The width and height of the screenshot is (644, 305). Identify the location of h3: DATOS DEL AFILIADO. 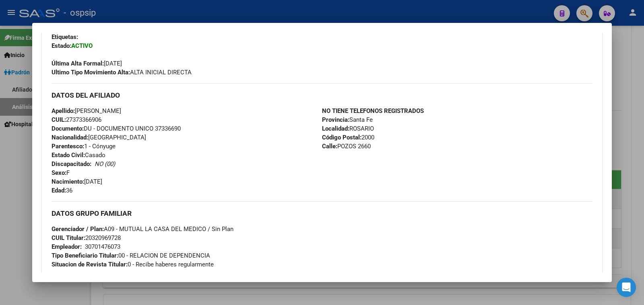
(322, 95).